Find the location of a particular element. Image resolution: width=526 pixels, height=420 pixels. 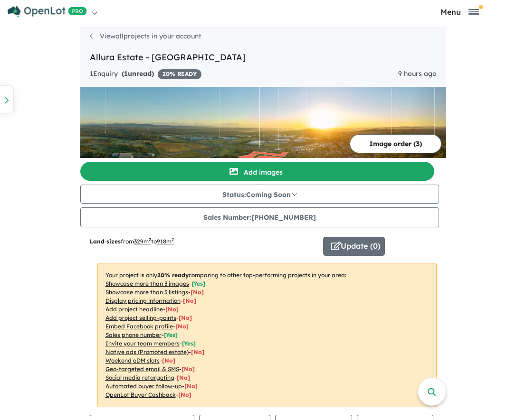

p: from is located at coordinates (203, 242).